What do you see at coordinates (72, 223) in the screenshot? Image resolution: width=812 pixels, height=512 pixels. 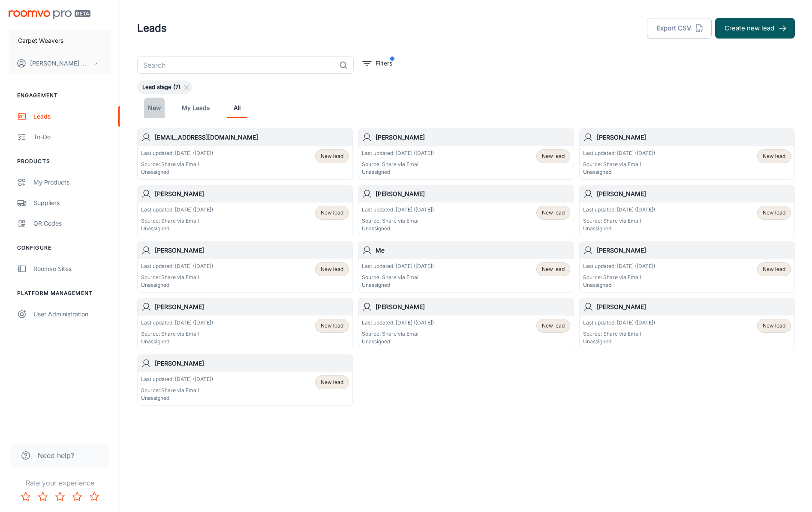 I see `div: QR Codes` at bounding box center [72, 223].